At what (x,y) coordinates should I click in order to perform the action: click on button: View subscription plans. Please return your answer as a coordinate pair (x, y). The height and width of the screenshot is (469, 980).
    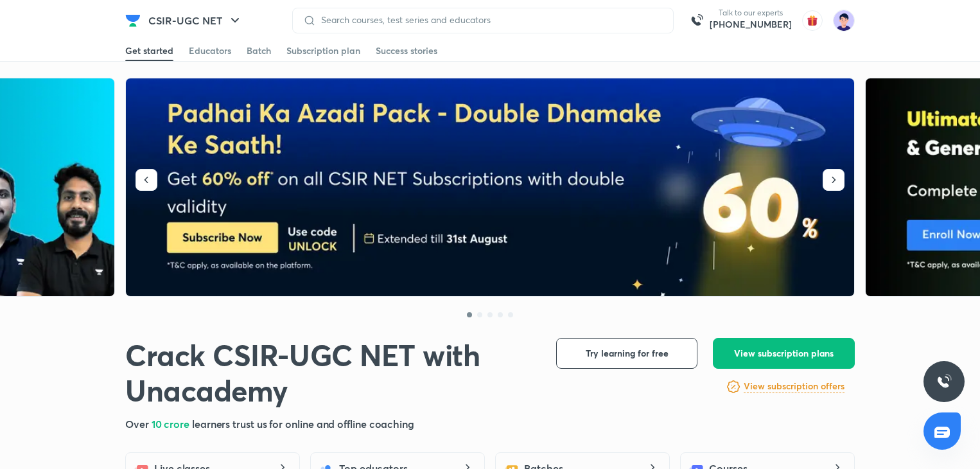
    Looking at the image, I should click on (784, 353).